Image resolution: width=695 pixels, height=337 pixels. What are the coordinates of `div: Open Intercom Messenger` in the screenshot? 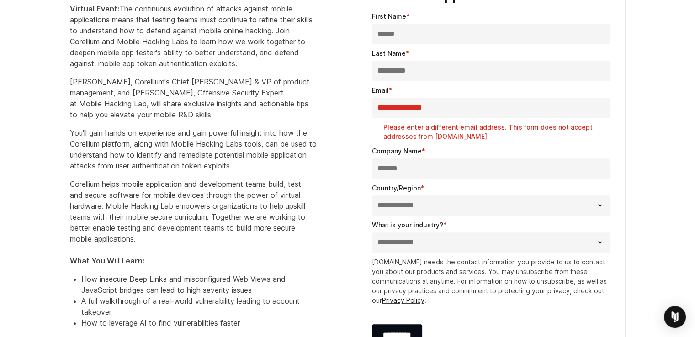 It's located at (675, 317).